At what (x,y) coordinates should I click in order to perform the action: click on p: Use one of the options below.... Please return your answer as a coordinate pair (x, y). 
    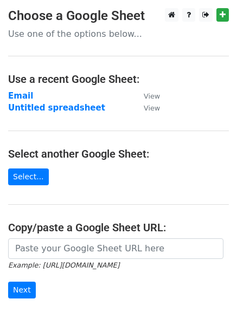
    Looking at the image, I should click on (118, 34).